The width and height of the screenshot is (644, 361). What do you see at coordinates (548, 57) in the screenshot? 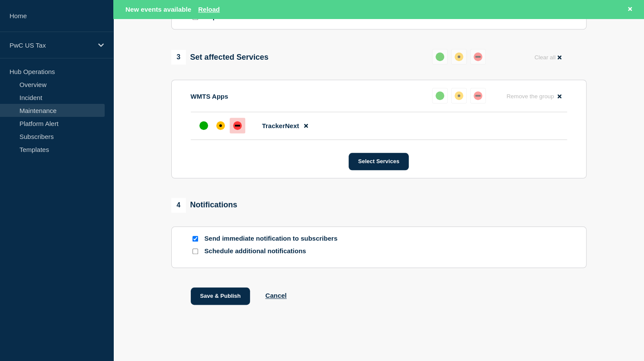
I see `button: Clear all` at bounding box center [548, 57].